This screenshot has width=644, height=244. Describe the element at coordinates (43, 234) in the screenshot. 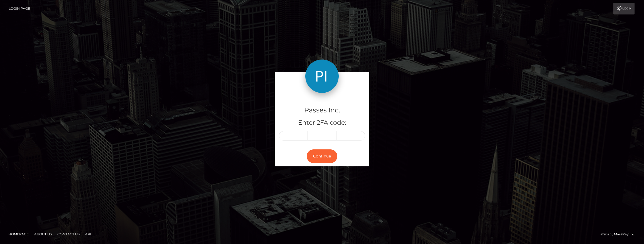

I see `a: About Us` at that location.